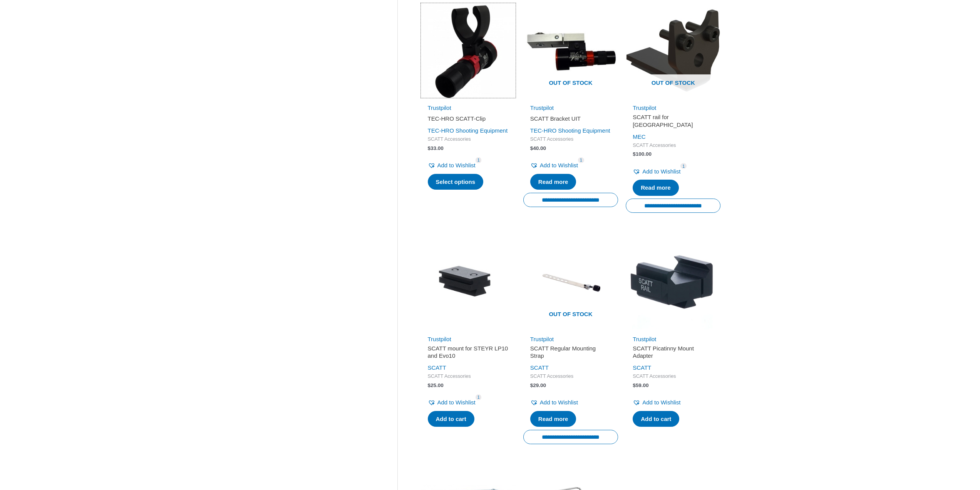  Describe the element at coordinates (570, 120) in the screenshot. I see `a: SCATT Bracket UIT` at that location.